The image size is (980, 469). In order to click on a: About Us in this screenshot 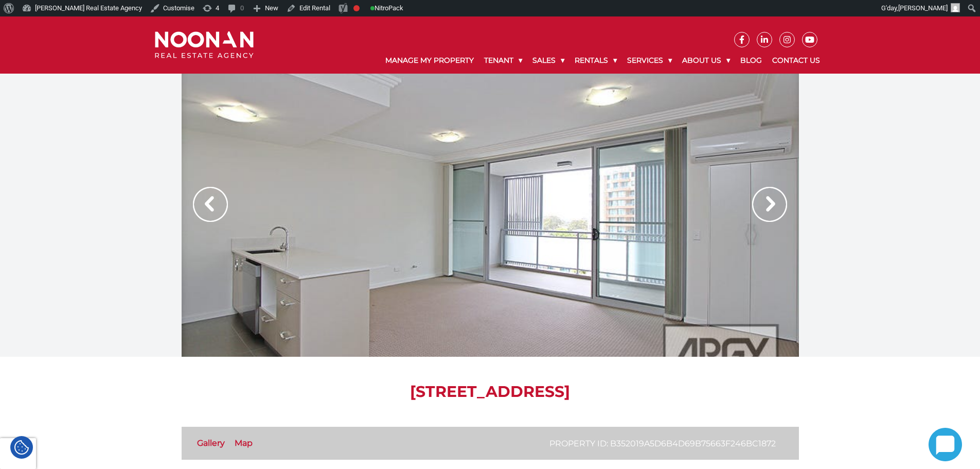, I will do `click(706, 60)`.